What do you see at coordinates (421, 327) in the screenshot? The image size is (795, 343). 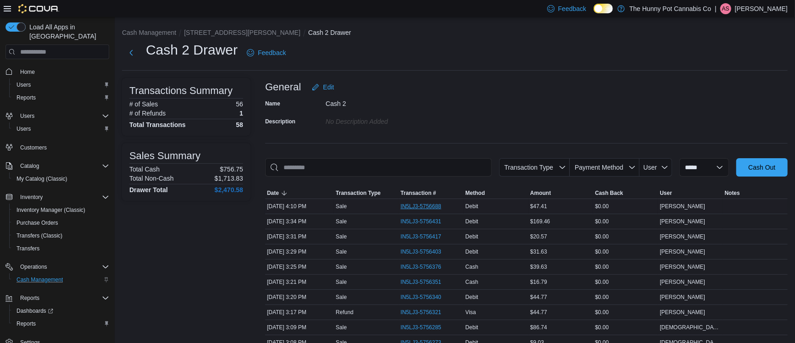 I see `span: IN5LJ3-5756285` at bounding box center [421, 327].